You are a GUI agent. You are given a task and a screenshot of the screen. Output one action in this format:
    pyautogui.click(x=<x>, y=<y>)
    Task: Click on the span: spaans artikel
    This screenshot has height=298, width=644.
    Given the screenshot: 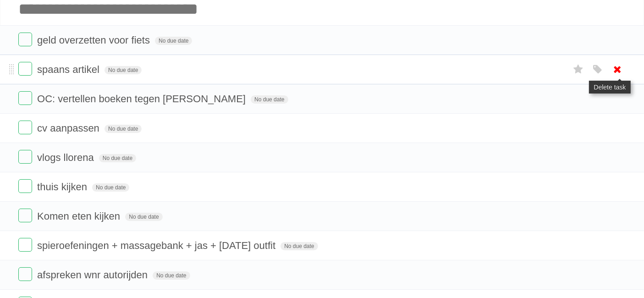 What is the action you would take?
    pyautogui.click(x=69, y=69)
    